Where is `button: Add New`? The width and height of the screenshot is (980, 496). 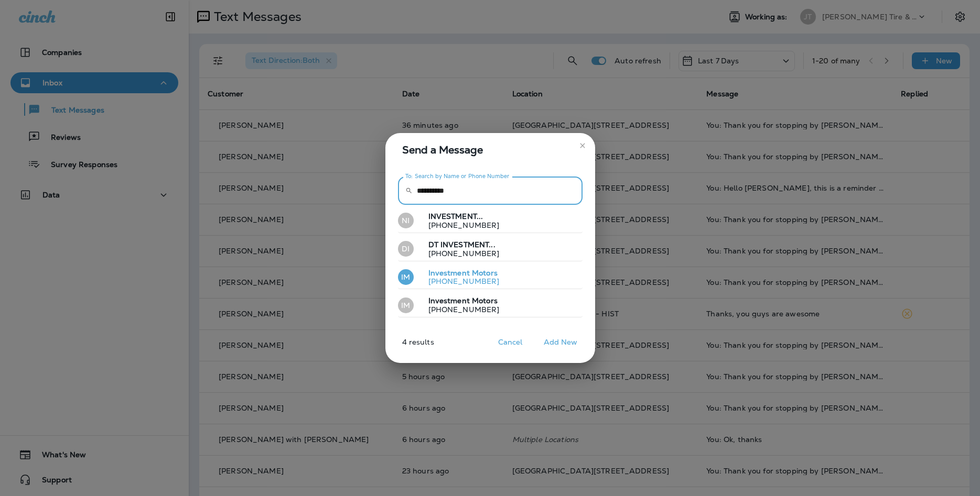
button: Add New is located at coordinates (561, 342).